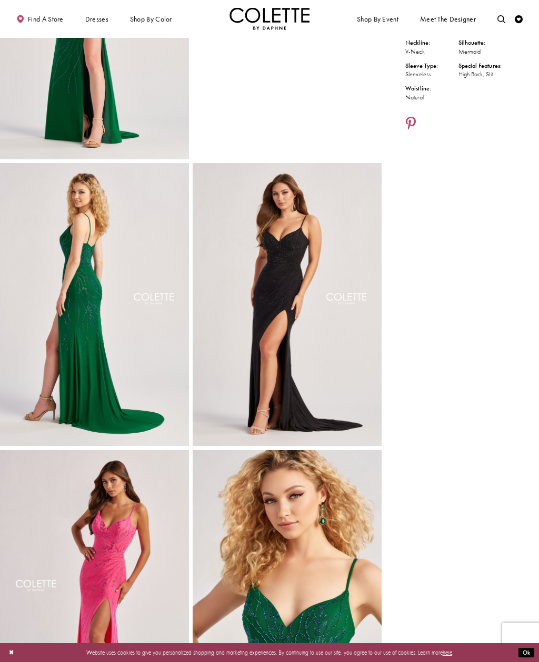 This screenshot has height=662, width=539. I want to click on div: Mermaid, so click(484, 52).